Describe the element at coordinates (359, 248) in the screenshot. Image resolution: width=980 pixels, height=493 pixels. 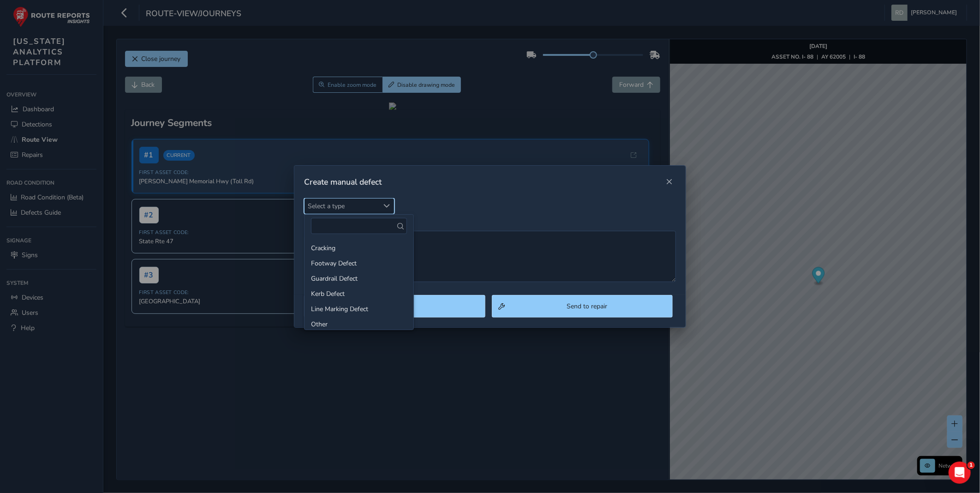
I see `li: Cracking` at that location.